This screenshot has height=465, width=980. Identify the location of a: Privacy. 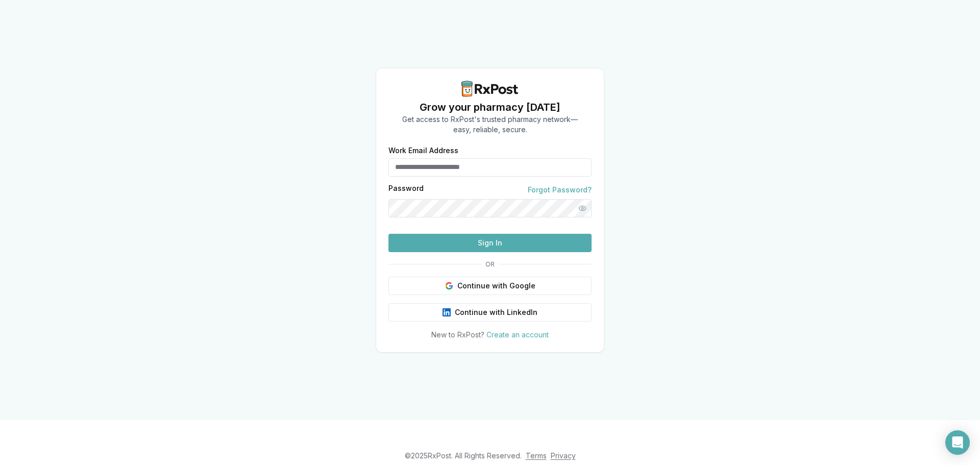
(563, 456).